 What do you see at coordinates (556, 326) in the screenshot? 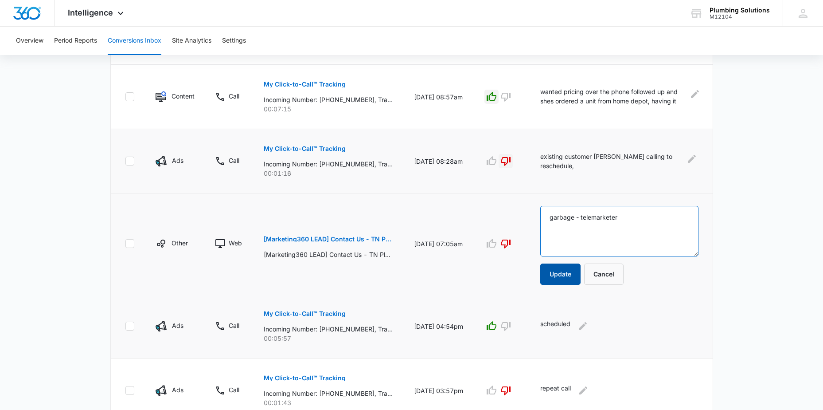
I see `p: scheduled` at bounding box center [556, 326].